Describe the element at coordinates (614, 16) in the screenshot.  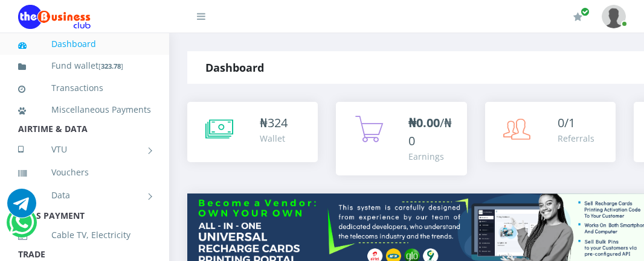
I see `img: User` at that location.